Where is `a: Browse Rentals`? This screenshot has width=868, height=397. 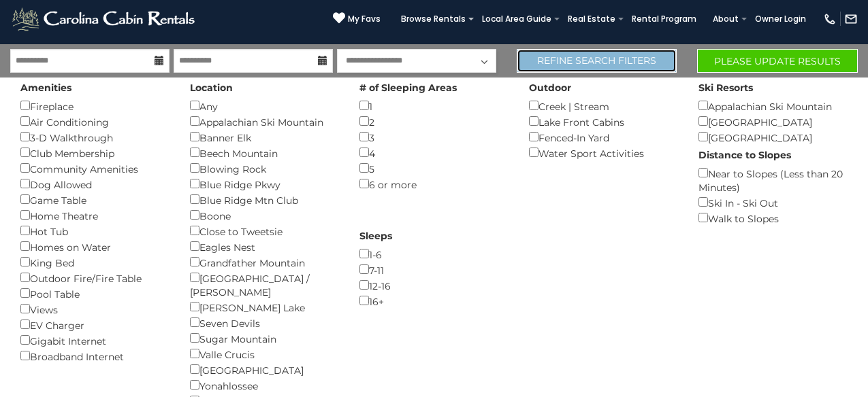 a: Browse Rentals is located at coordinates (433, 19).